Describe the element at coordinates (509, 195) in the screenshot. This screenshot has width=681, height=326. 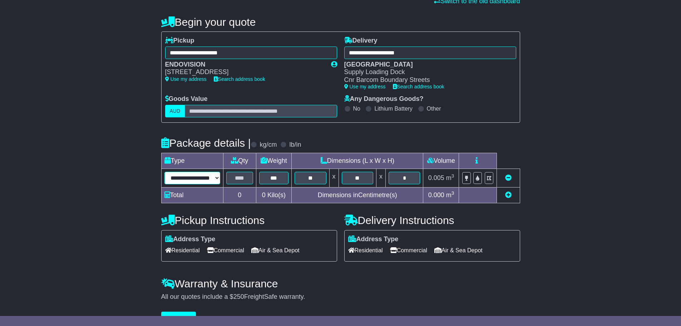
I see `a: Add new item` at that location.